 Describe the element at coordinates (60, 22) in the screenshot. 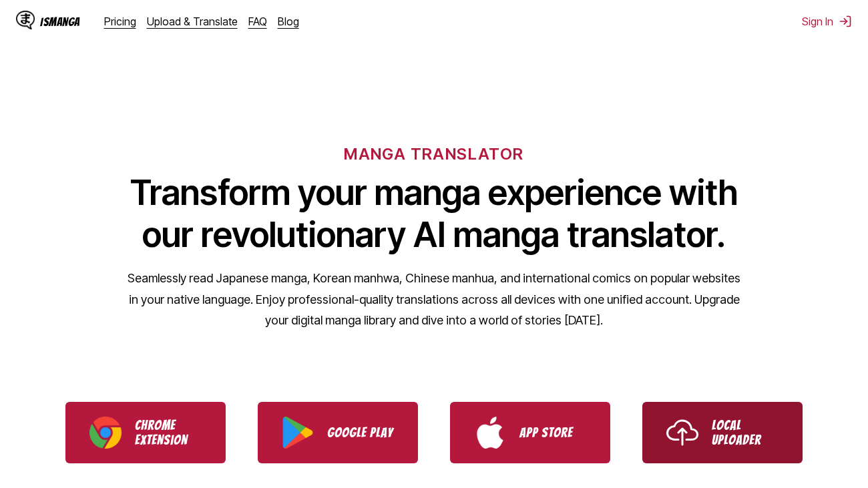

I see `a: IsManga LogoIsManga` at that location.